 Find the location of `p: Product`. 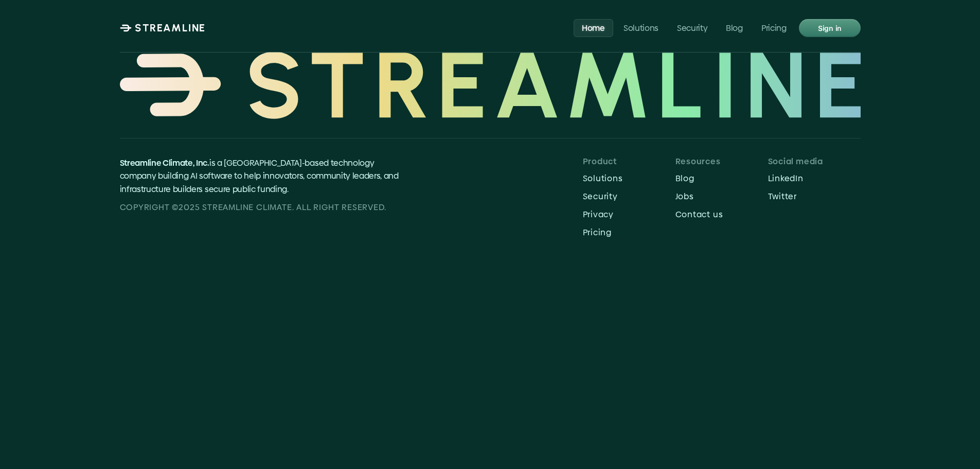

p: Product is located at coordinates (629, 161).